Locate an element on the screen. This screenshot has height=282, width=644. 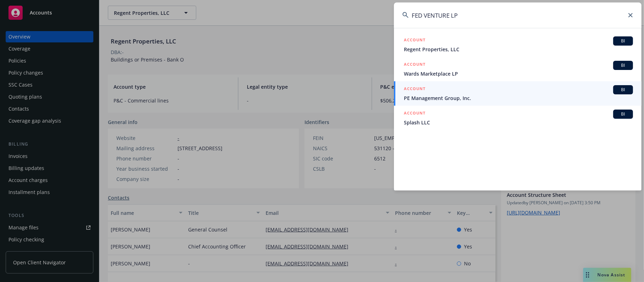
a: ACCOUNTBIPE Management Group, Inc. is located at coordinates (518, 93).